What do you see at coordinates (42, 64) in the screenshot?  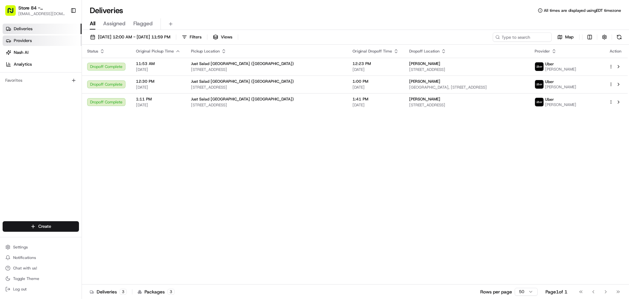 I see `a: Analytics` at bounding box center [42, 64].